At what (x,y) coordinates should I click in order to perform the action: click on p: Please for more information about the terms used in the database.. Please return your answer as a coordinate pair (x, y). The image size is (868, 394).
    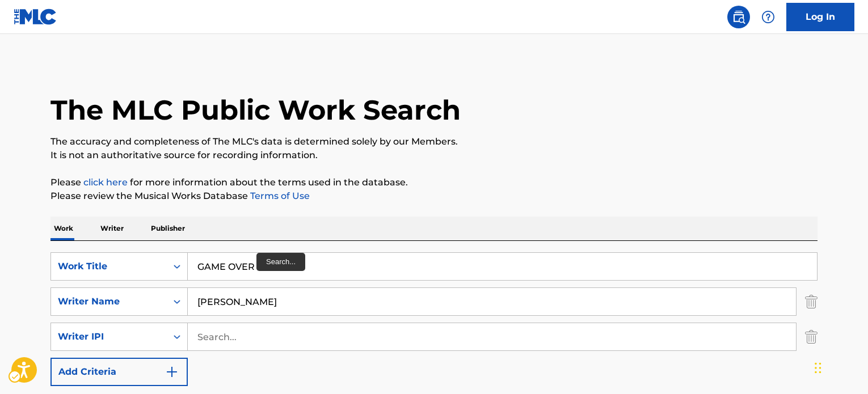
    Looking at the image, I should click on (434, 183).